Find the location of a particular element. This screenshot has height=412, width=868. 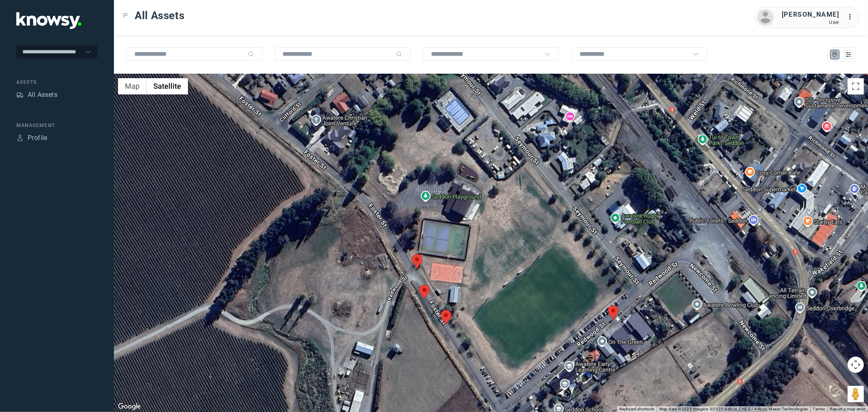

a: Terms (opens in new tab) is located at coordinates (820, 409).